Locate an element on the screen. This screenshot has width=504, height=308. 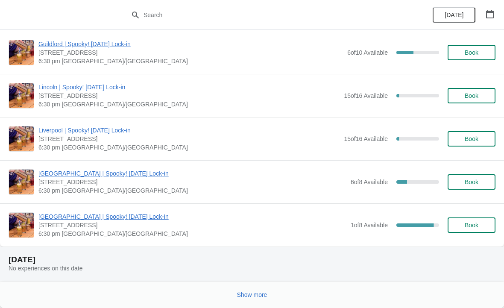
img: Lincoln | Spooky! Halloween Lock-in | 30 Sincil Street, Lincoln, LN5 7ET | 6:30 pm Europe/London is located at coordinates (21, 96).